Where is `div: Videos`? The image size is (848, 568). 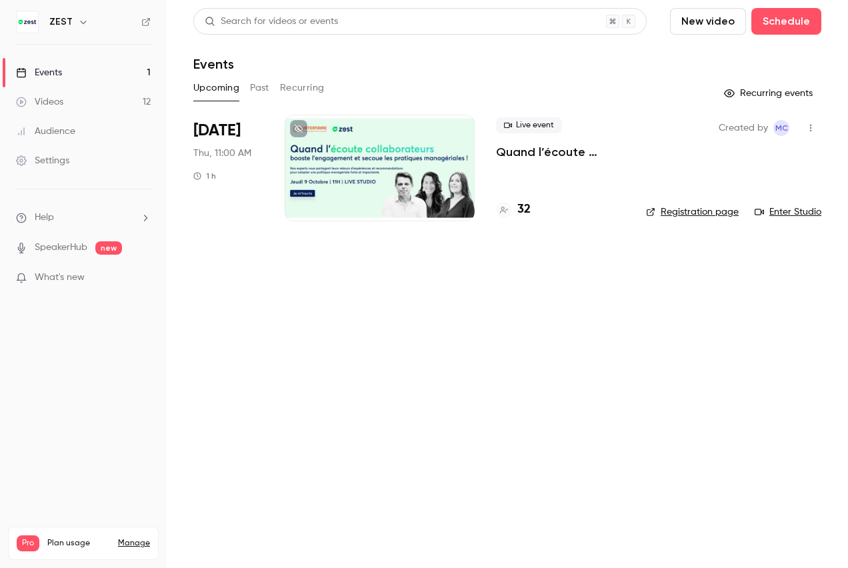 div: Videos is located at coordinates (39, 102).